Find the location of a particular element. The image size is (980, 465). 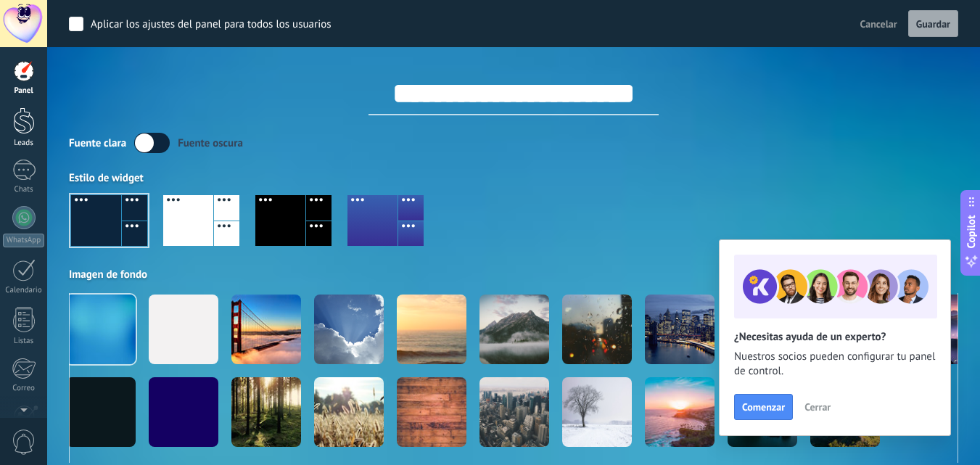

span: Copilot is located at coordinates (971, 231).